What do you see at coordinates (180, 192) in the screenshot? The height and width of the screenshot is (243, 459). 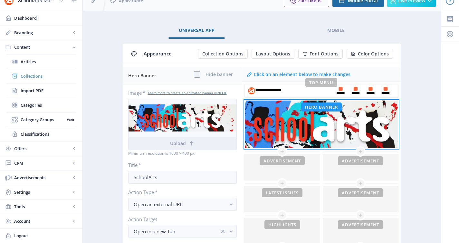 I see `label: Action Type` at bounding box center [180, 192].